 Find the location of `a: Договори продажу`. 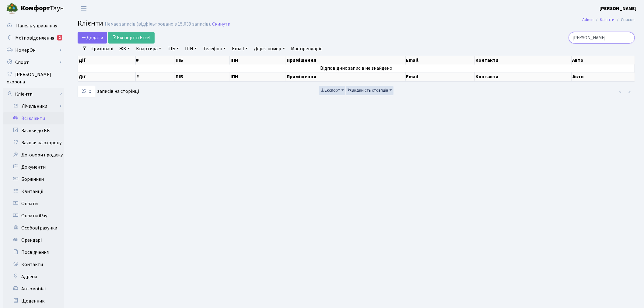

a: Договори продажу is located at coordinates (33, 155).